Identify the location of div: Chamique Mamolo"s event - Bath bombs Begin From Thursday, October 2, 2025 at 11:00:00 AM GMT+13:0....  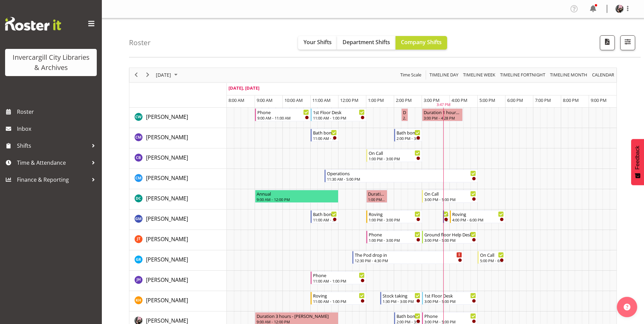
(325, 135).